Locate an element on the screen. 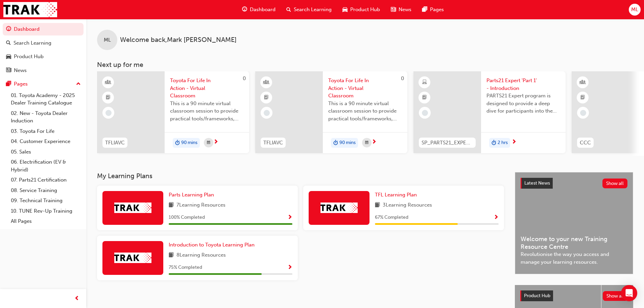  span: Product Hub is located at coordinates (365, 10).